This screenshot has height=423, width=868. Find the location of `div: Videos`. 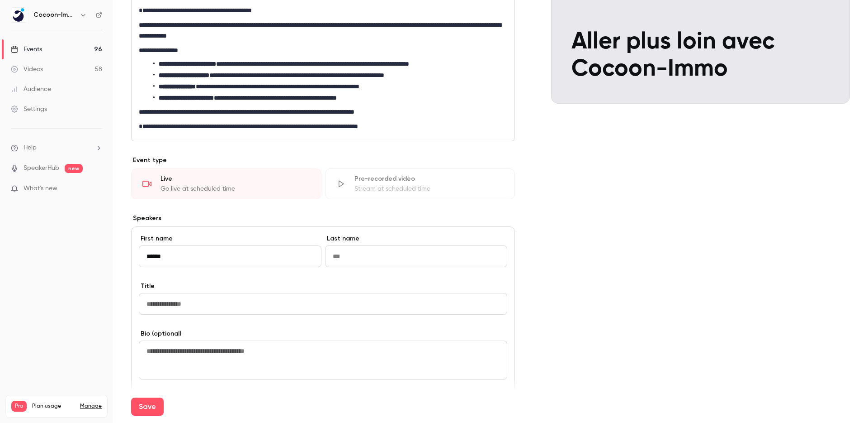

div: Videos is located at coordinates (27, 69).